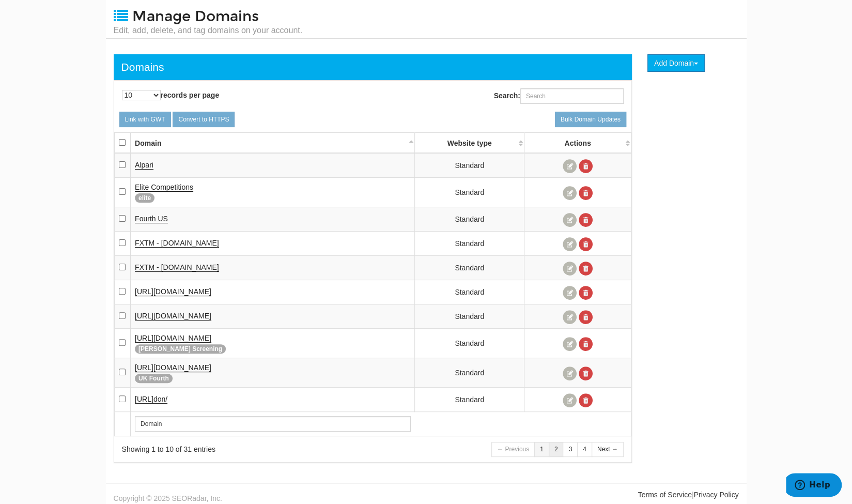  I want to click on a: 3, so click(570, 449).